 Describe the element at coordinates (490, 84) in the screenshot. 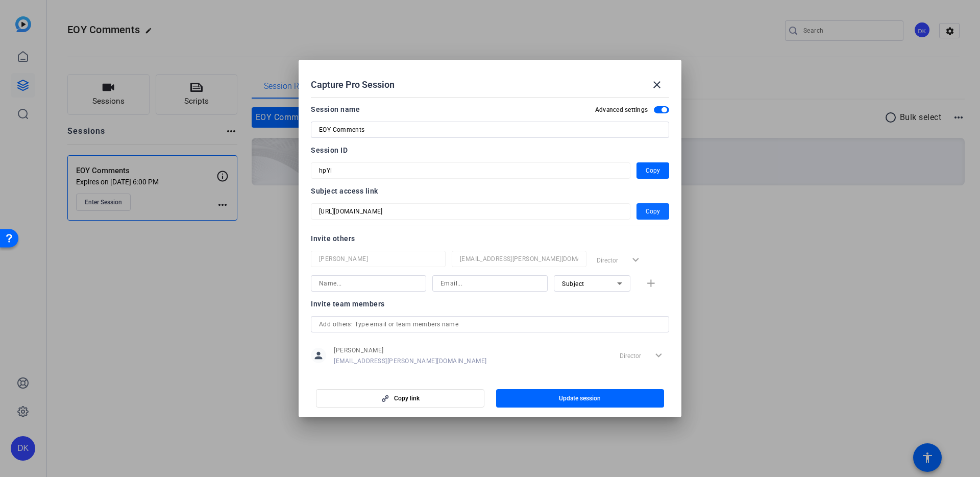

I see `div: Capture Pro Session` at that location.